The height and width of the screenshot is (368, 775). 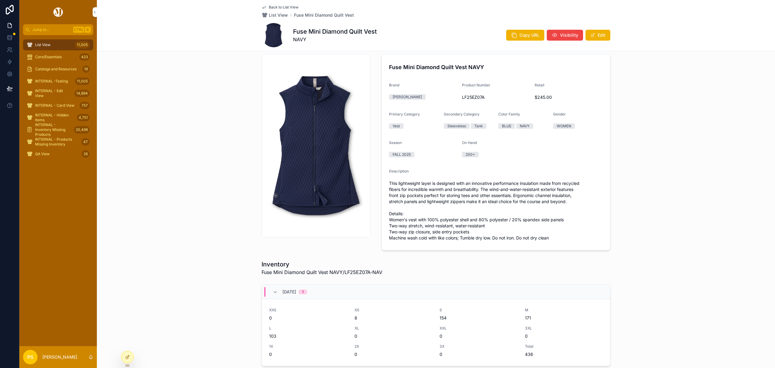 What do you see at coordinates (457, 126) in the screenshot?
I see `div: Sleeveless` at bounding box center [457, 126].